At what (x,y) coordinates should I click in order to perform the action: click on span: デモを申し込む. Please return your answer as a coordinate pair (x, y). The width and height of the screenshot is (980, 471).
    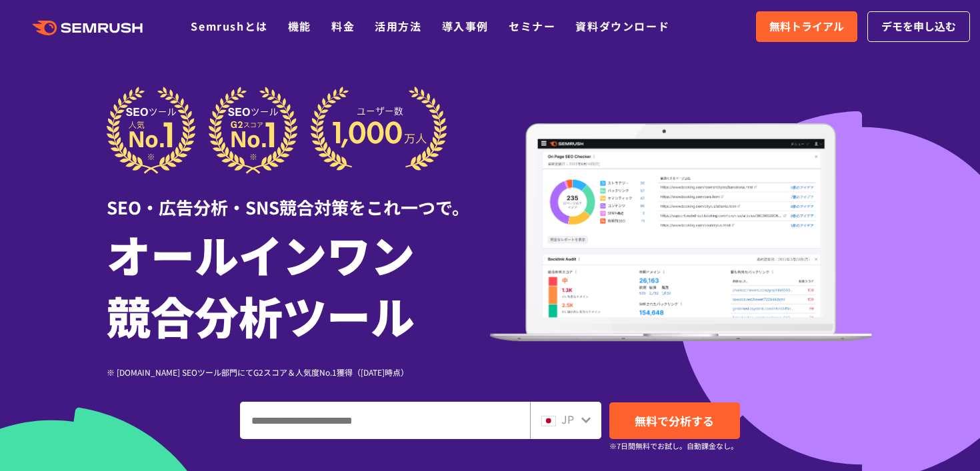
    Looking at the image, I should click on (919, 27).